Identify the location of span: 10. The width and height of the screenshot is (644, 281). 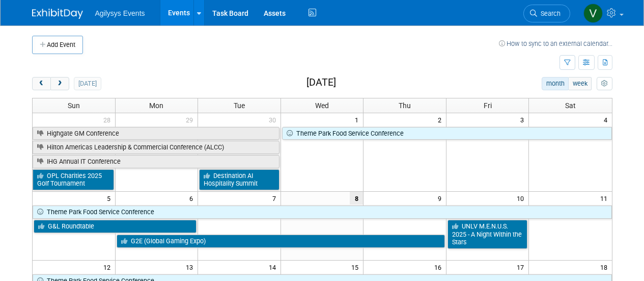
(521, 198).